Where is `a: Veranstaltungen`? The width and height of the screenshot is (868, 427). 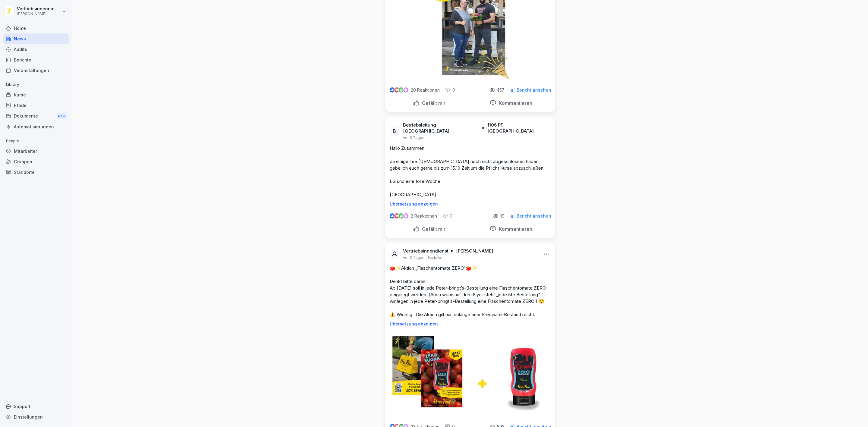 a: Veranstaltungen is located at coordinates (36, 70).